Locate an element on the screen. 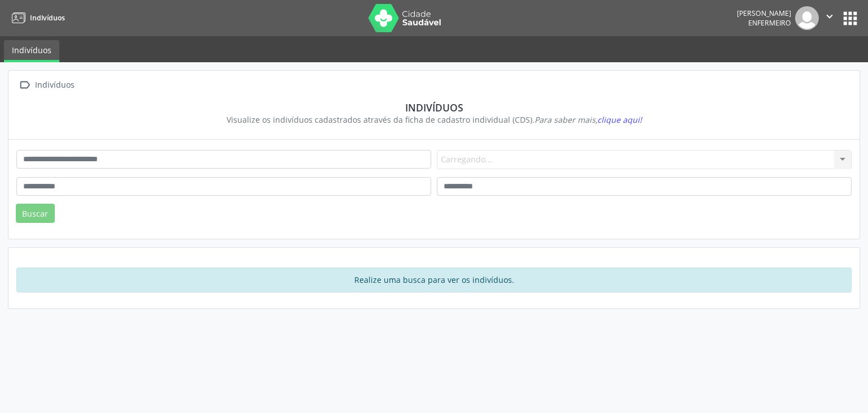  span: clique aqui! is located at coordinates (620, 119).